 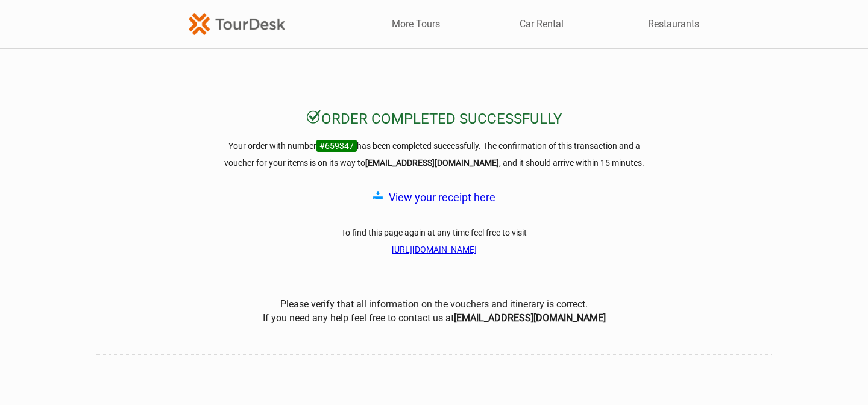 I want to click on h3: To find this page again at any time feel free to visit, so click(x=434, y=241).